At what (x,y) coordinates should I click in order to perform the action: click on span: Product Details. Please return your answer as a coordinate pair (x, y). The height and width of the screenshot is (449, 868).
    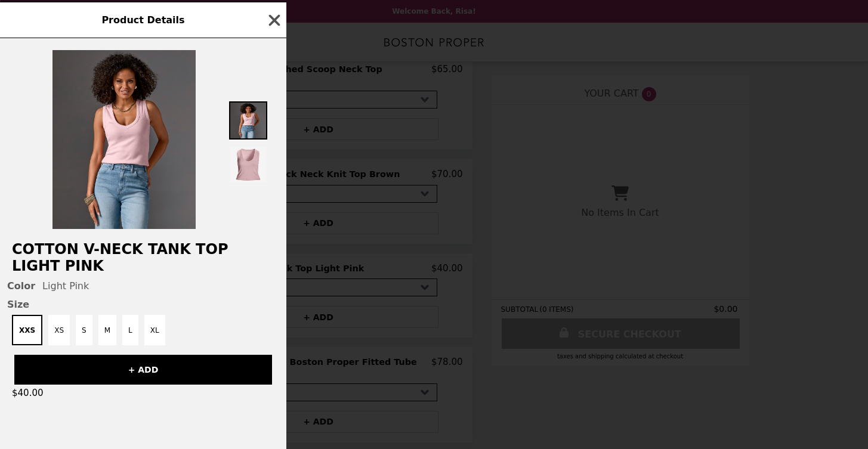
    Looking at the image, I should click on (143, 19).